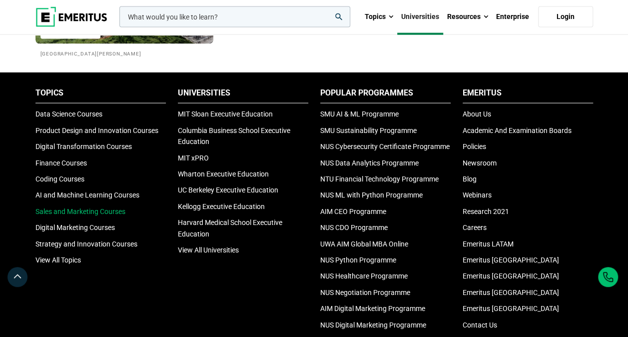 This screenshot has height=337, width=628. I want to click on a: Careers, so click(475, 227).